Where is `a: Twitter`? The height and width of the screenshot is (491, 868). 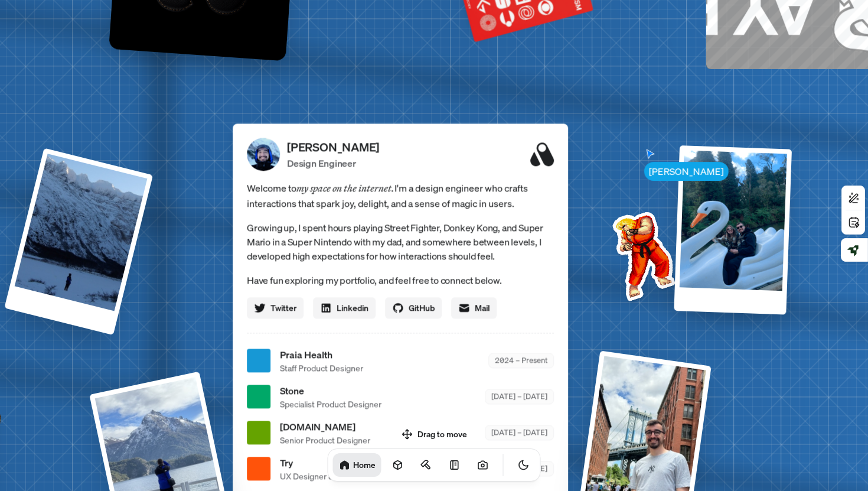
a: Twitter is located at coordinates (275, 308).